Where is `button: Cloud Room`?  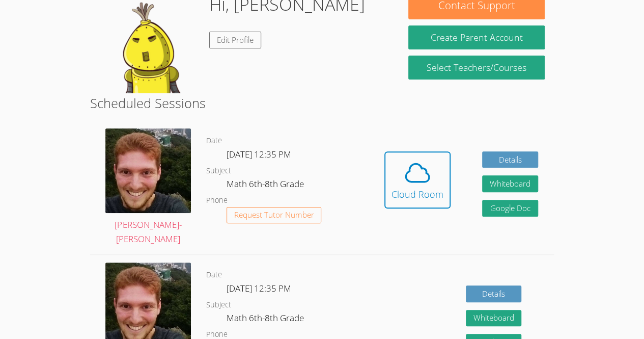
button: Cloud Room is located at coordinates (417, 180).